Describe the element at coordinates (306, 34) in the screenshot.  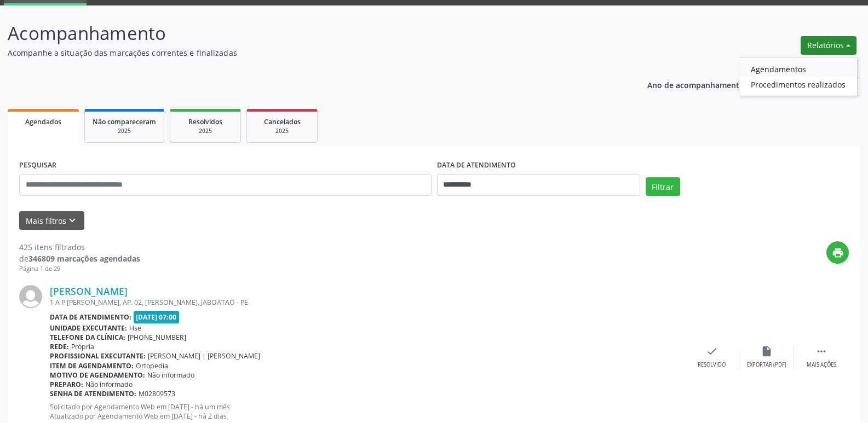
I see `p: Acompanhamento` at that location.